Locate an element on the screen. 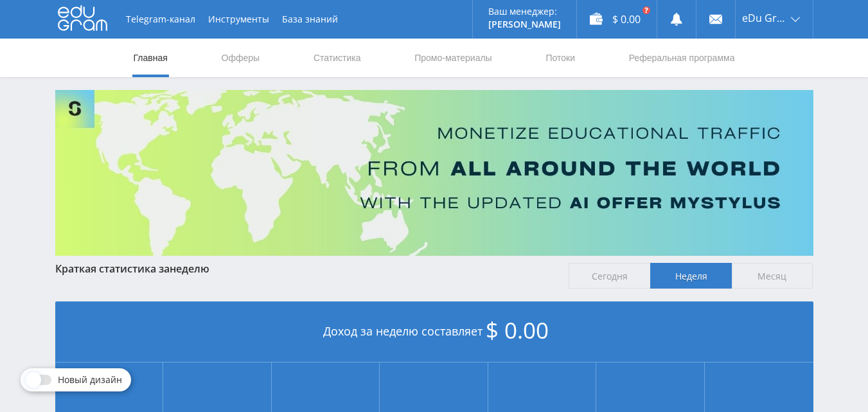 The height and width of the screenshot is (412, 868). a: Статистика is located at coordinates (338, 58).